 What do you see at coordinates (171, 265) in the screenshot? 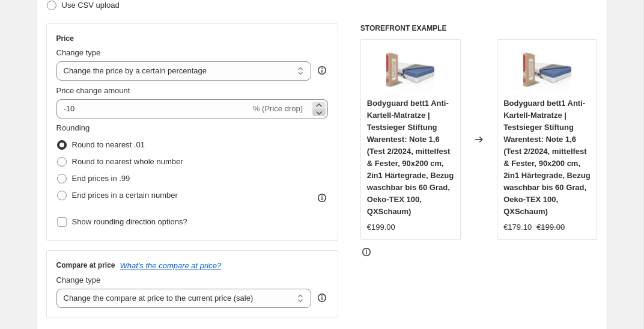
I see `button: What's the compare at price?` at bounding box center [171, 265].